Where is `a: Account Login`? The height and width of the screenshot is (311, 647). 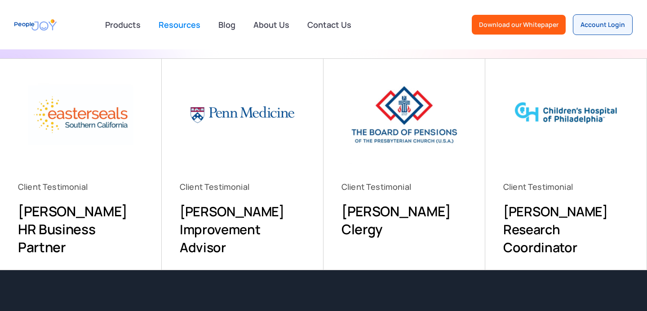 a: Account Login is located at coordinates (602, 25).